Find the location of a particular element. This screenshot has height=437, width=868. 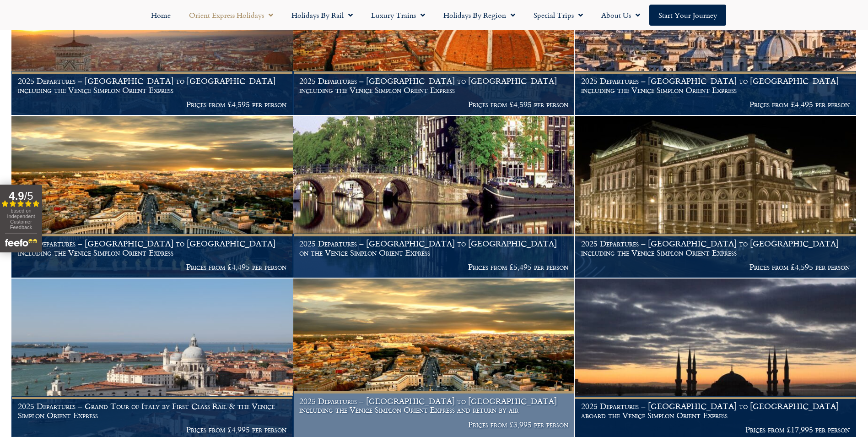

a: Orient Express Holidays is located at coordinates (231, 15).